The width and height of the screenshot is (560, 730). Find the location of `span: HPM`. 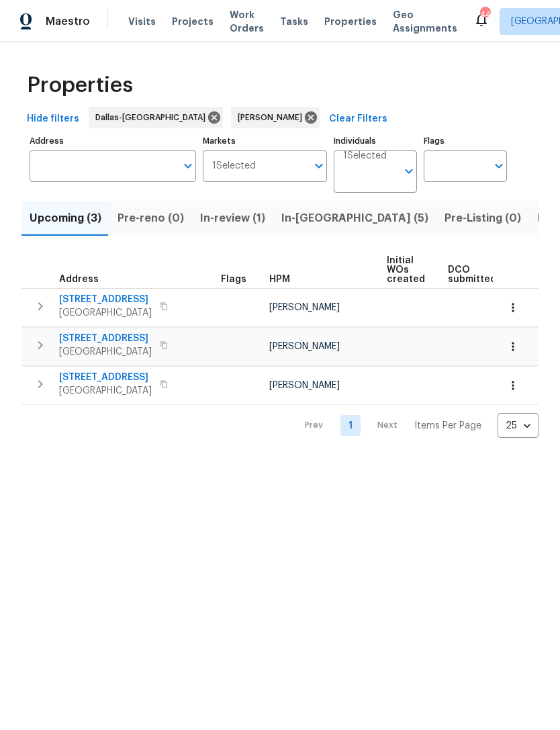

span: HPM is located at coordinates (279, 279).